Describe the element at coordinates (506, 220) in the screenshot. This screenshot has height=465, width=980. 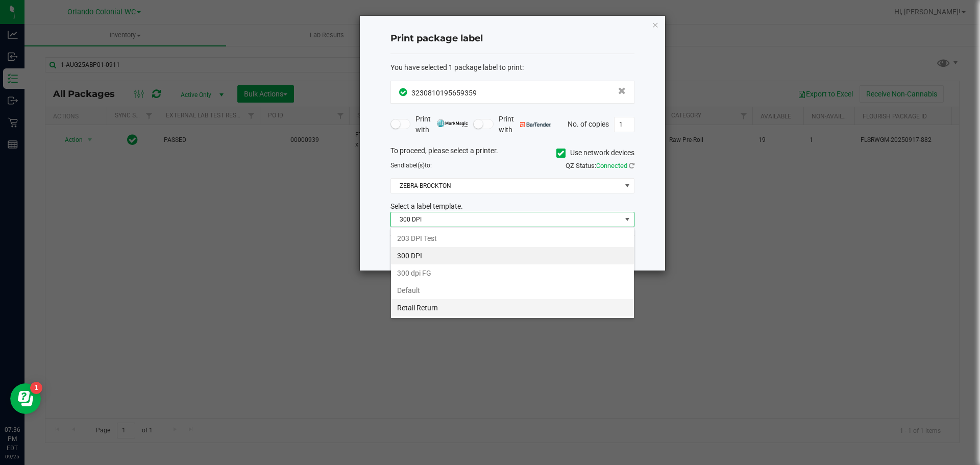
I see `span: 300 DPI` at that location.